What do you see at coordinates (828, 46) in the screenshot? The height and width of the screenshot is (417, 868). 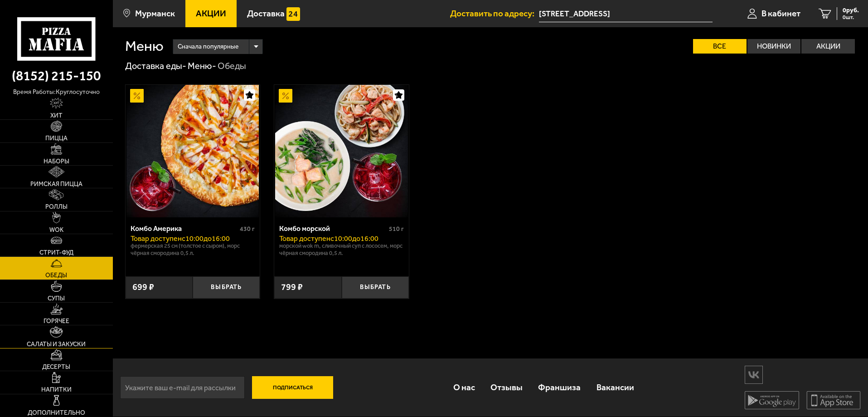 I see `label: Акции` at bounding box center [828, 46].